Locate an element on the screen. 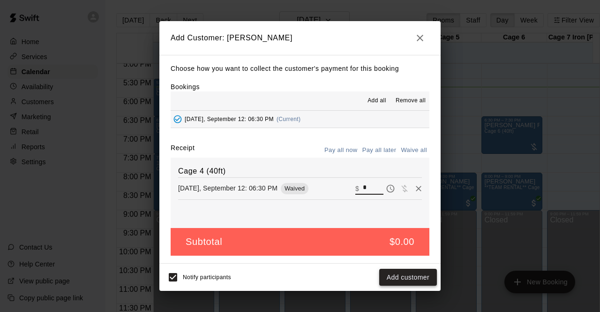 The width and height of the screenshot is (600, 312). span: Pay later is located at coordinates (391, 188).